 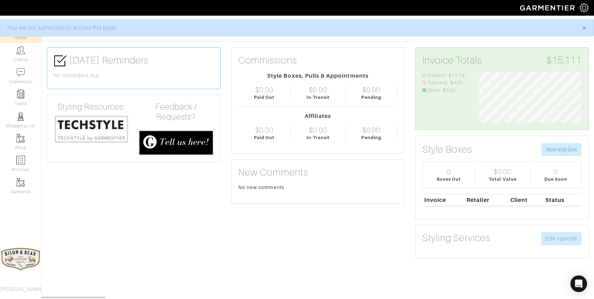 I want to click on img: orders-icon-0abe47150d42831381b5fb84f609e132dff9fe21cb692f30cb5eec754e2cba89.png, so click(x=20, y=160).